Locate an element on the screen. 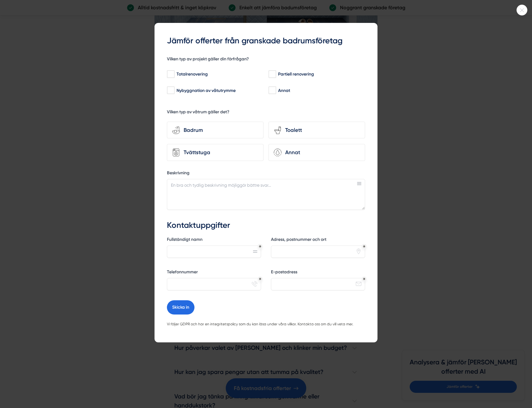  label: Adress, postnummer och ort is located at coordinates (318, 241).